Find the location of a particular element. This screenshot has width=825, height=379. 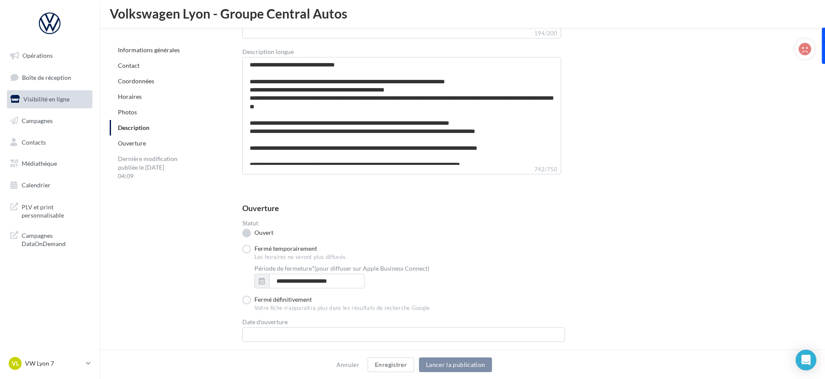

a: Photos is located at coordinates (127, 112).